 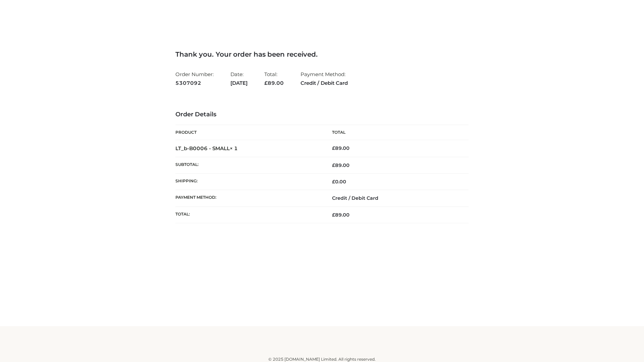 I want to click on strong: 5307092, so click(x=195, y=83).